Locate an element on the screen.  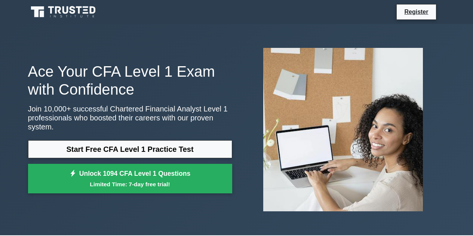
p: Join 10,000+ successful Chartered Financial Analyst Level 1 professionals who boosted their caree... is located at coordinates (130, 118).